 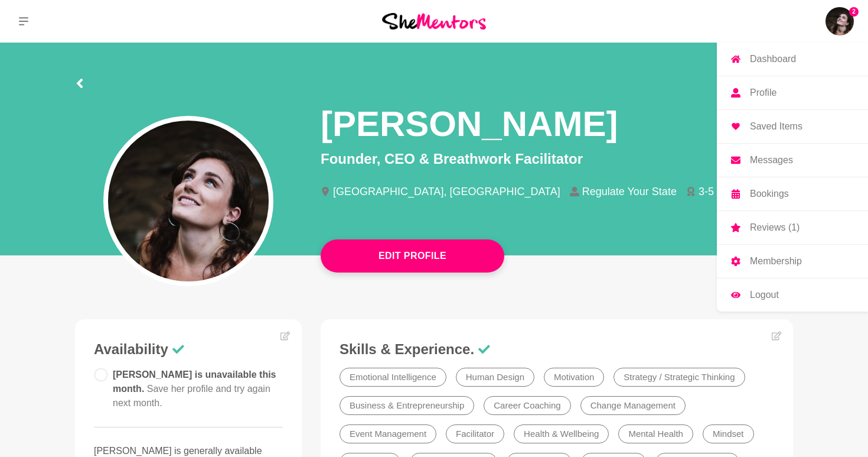 I want to click on p: Membership, so click(x=776, y=261).